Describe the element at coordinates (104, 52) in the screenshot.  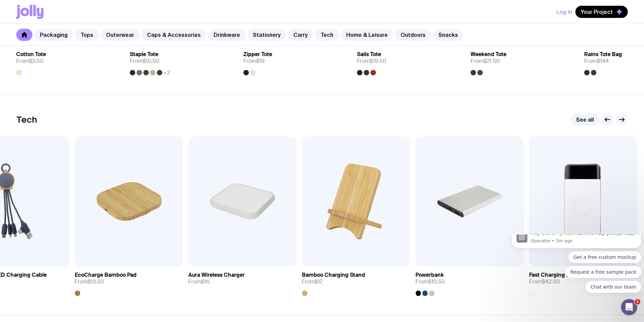
I see `button: Quick reply: Chat with our team` at that location.